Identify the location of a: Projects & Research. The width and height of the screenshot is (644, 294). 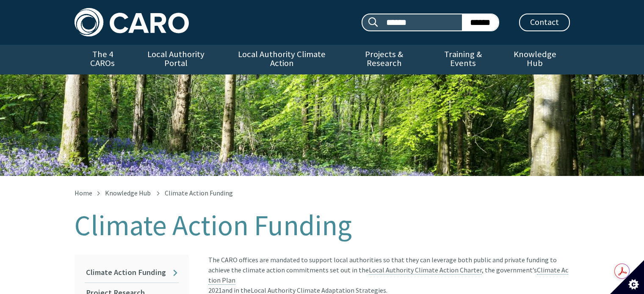
(384, 60).